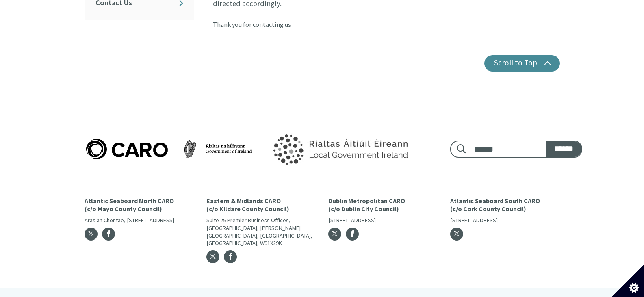 This screenshot has width=644, height=297. What do you see at coordinates (505, 205) in the screenshot?
I see `p: Atlantic Seaboard South CARO (c/o Cork County Council)` at bounding box center [505, 205].